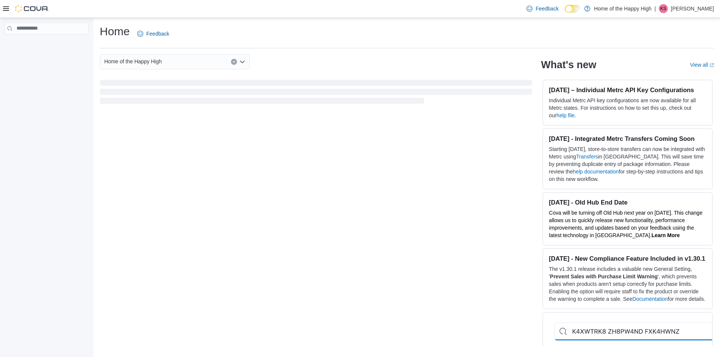 The height and width of the screenshot is (357, 720). What do you see at coordinates (565, 13) in the screenshot?
I see `span: Dark Mode` at bounding box center [565, 13].